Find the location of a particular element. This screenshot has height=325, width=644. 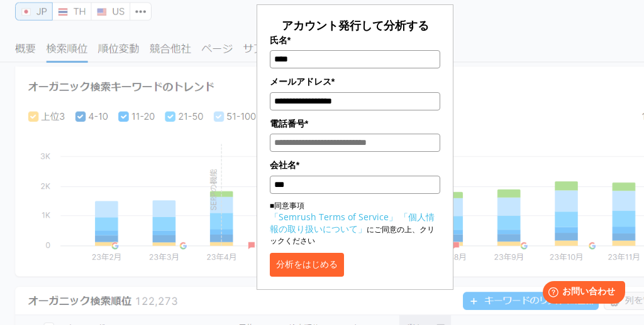

span: アカウント発行して分析する is located at coordinates (355, 25).